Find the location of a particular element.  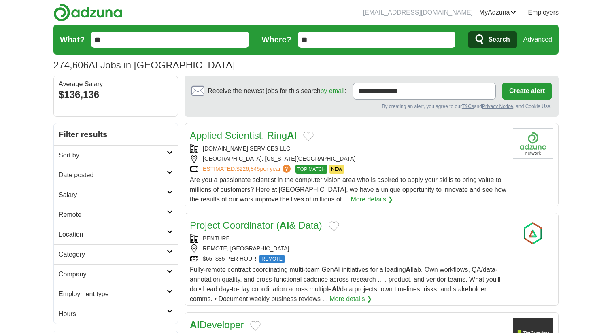

a: Employment type is located at coordinates (116, 294).